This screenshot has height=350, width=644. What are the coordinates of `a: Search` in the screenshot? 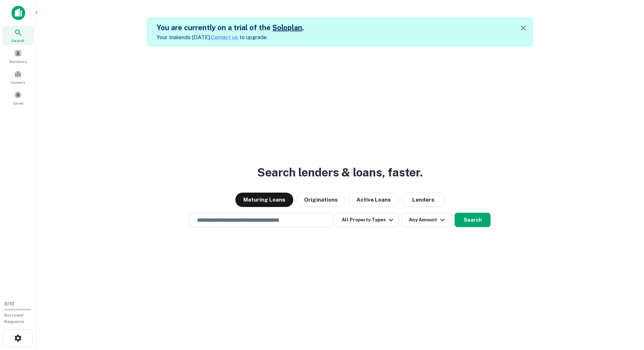 It's located at (18, 35).